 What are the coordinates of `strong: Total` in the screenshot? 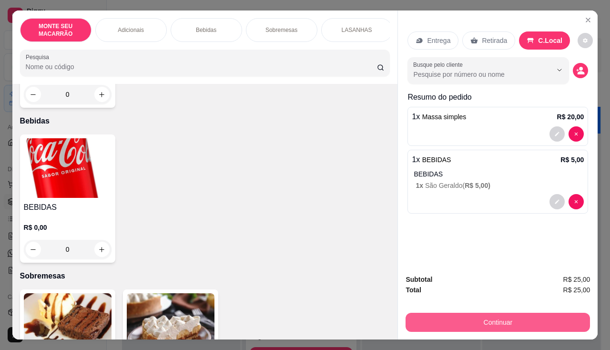 It's located at (413, 290).